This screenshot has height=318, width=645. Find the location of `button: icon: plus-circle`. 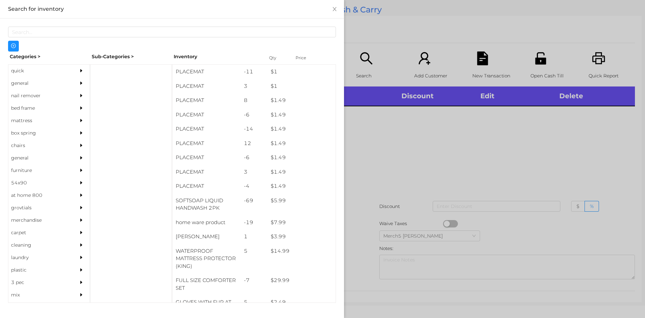

button: icon: plus-circle is located at coordinates (13, 46).